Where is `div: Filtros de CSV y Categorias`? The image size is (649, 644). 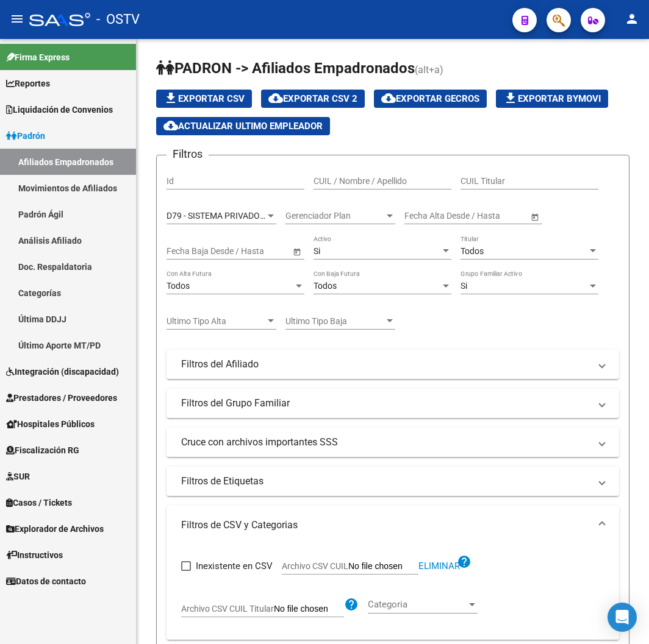
div: Filtros de CSV y Categorias is located at coordinates (393, 592).